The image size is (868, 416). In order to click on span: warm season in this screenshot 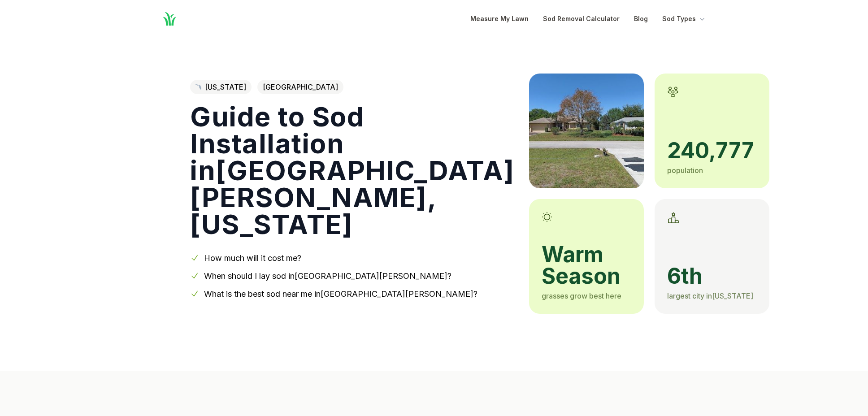, I will do `click(586, 266)`.